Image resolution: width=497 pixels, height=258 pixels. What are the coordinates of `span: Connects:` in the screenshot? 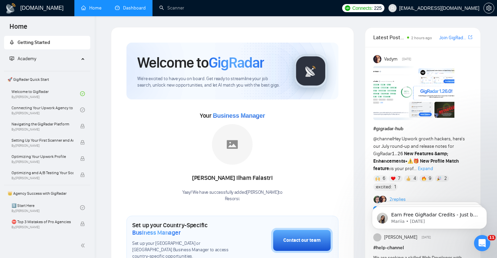 It's located at (362, 8).